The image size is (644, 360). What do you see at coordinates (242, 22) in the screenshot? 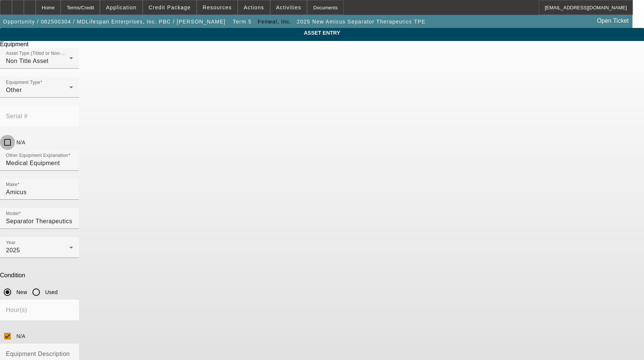
I see `button: Term 5` at bounding box center [242, 22].